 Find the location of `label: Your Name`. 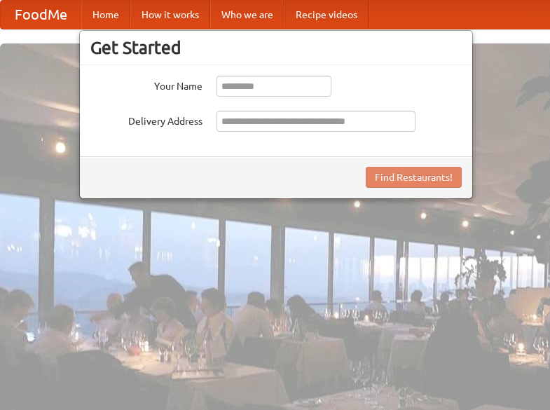

label: Your Name is located at coordinates (147, 84).